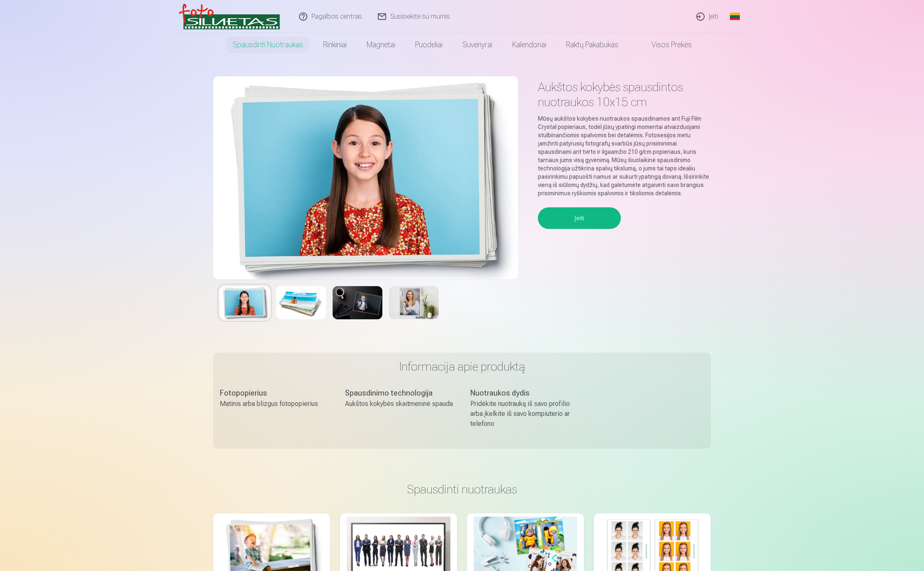 The height and width of the screenshot is (571, 924). What do you see at coordinates (267, 45) in the screenshot?
I see `a: Spausdinti nuotraukas` at bounding box center [267, 45].